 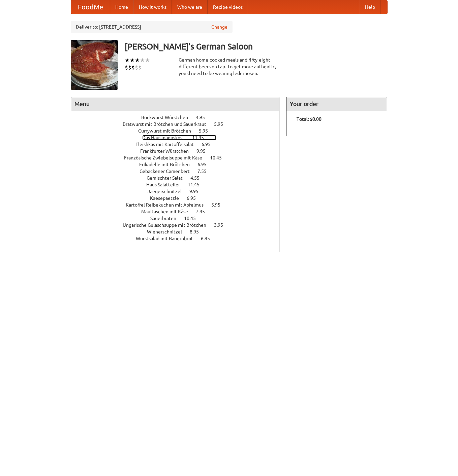 I want to click on a: FoodMe, so click(x=90, y=7).